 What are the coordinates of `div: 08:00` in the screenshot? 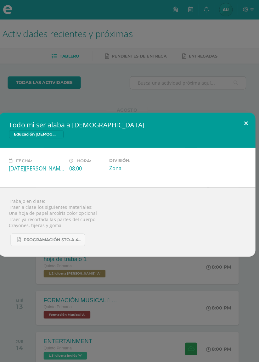 It's located at (90, 165).